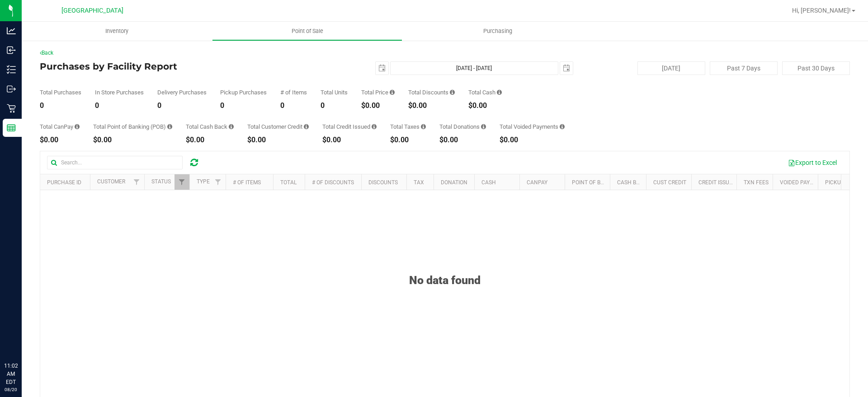 This screenshot has height=397, width=868. What do you see at coordinates (203, 182) in the screenshot?
I see `a: Type` at bounding box center [203, 182].